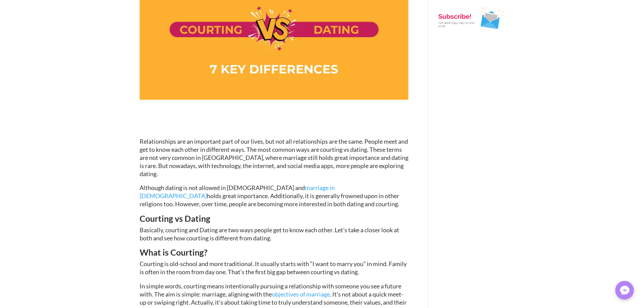  I want to click on span: Basically, courting and Dating are two ways people get to know each other. Let’s take a closer lo..., so click(269, 234).